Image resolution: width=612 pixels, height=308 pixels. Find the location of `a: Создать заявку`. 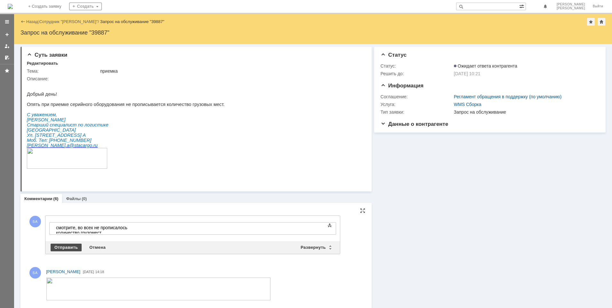

a: Создать заявку is located at coordinates (7, 35).